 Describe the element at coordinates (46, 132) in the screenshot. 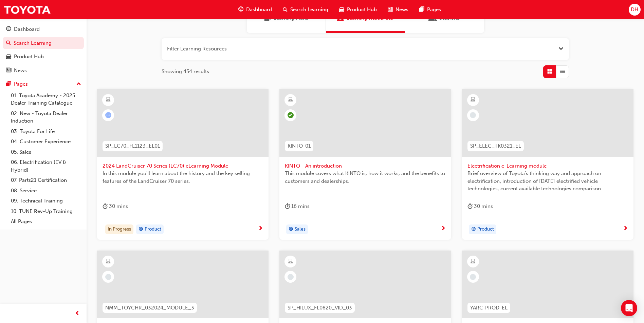

I see `a: 03. Toyota For Life` at that location.